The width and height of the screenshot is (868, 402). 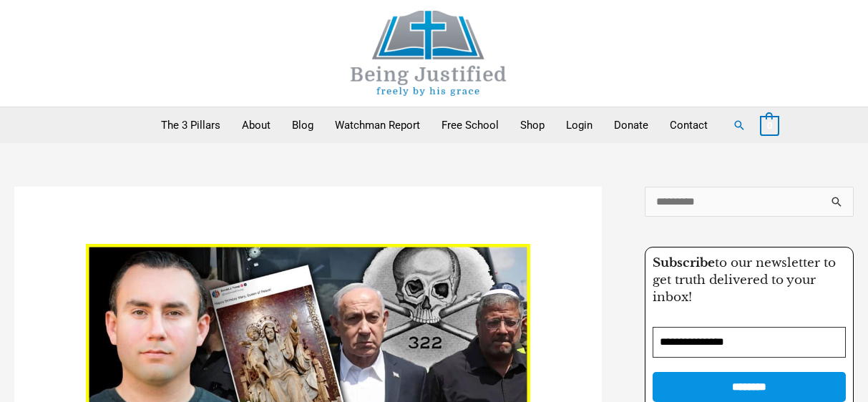 I want to click on a: Search button, so click(x=739, y=125).